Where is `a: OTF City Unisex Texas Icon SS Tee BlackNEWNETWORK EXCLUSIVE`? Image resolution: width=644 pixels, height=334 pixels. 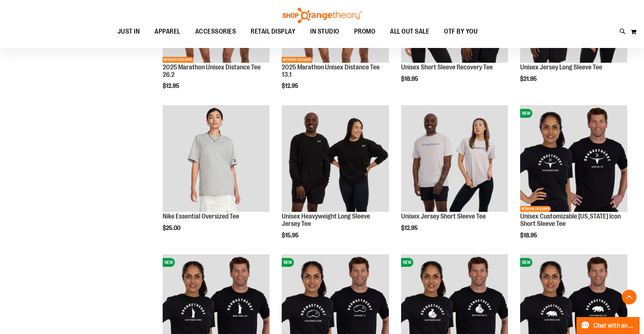 a: OTF City Unisex Texas Icon SS Tee BlackNEWNETWORK EXCLUSIVE is located at coordinates (574, 159).